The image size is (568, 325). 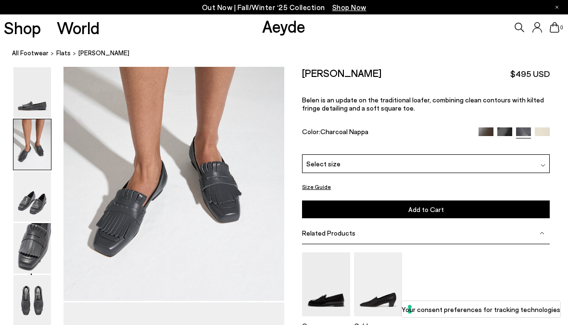 What do you see at coordinates (426, 104) in the screenshot?
I see `p: Belen is an update on the traditional loafer, combining clean contours with kilted fringe detaili...` at bounding box center [426, 104].